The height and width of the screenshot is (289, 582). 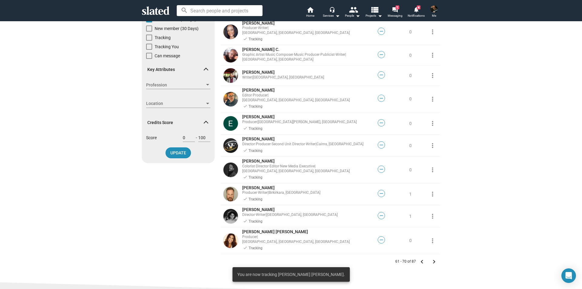 What do you see at coordinates (231, 75) in the screenshot?
I see `img: Yaşar Taşbaş` at bounding box center [231, 75].